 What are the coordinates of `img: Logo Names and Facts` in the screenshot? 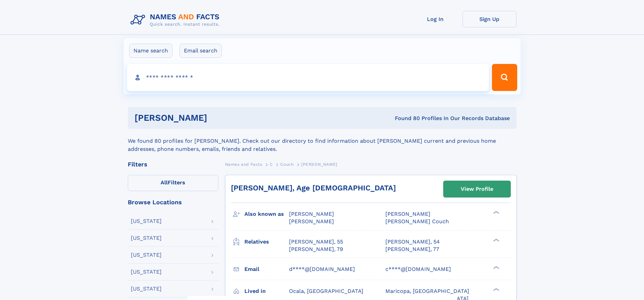 It's located at (176, 20).